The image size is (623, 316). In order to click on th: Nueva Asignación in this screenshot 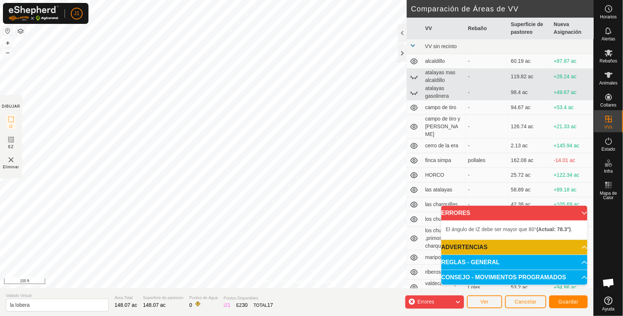, I will do `click(572, 28)`.